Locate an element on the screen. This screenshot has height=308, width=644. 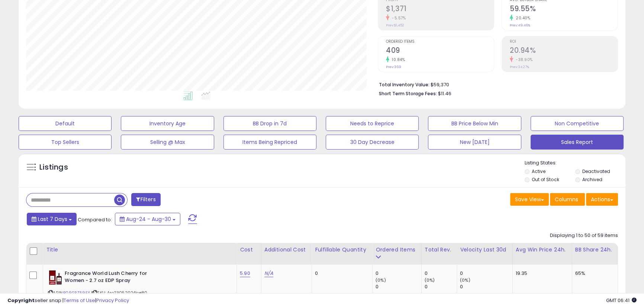
div: Ordered Items is located at coordinates (396, 249).